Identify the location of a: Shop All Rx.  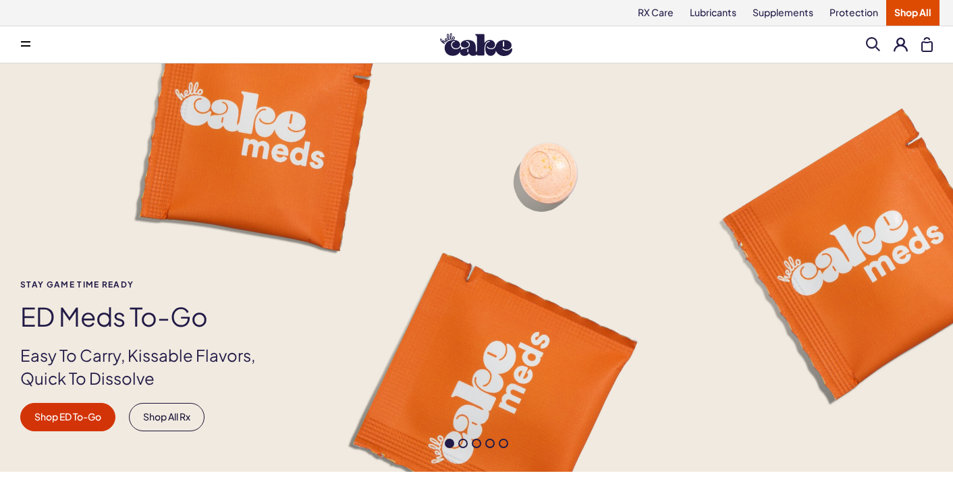
(167, 417).